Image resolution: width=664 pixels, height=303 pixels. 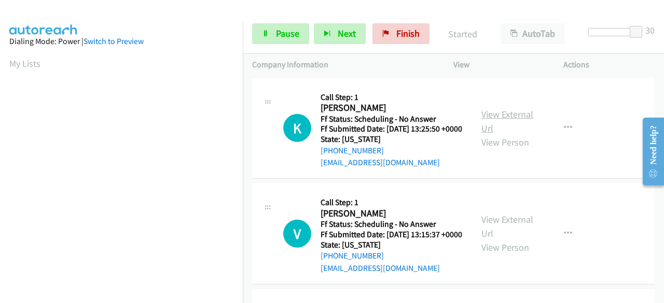 What do you see at coordinates (408, 33) in the screenshot?
I see `span: Finish` at bounding box center [408, 33].